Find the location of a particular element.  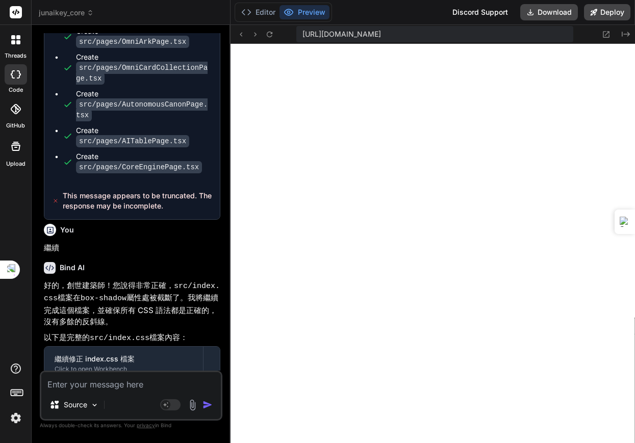

button: Download is located at coordinates (548, 12).